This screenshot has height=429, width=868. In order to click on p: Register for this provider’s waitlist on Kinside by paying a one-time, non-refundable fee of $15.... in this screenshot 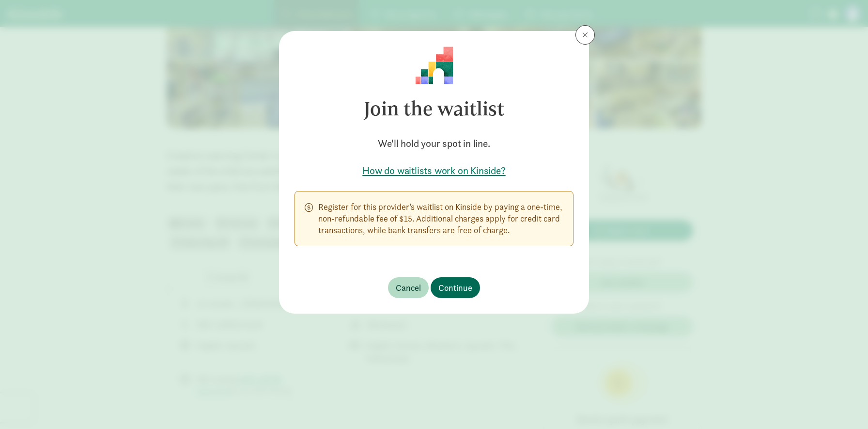, I will do `click(441, 218)`.